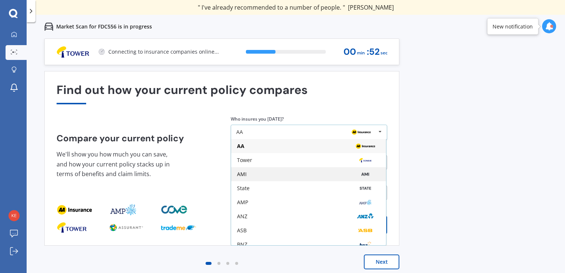 The width and height of the screenshot is (565, 273). I want to click on div: Find out how your current policy compares, so click(222, 94).